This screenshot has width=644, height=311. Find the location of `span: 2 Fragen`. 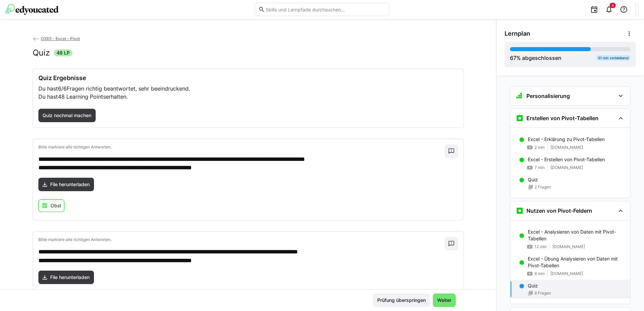

span: 2 Fragen is located at coordinates (543, 187).